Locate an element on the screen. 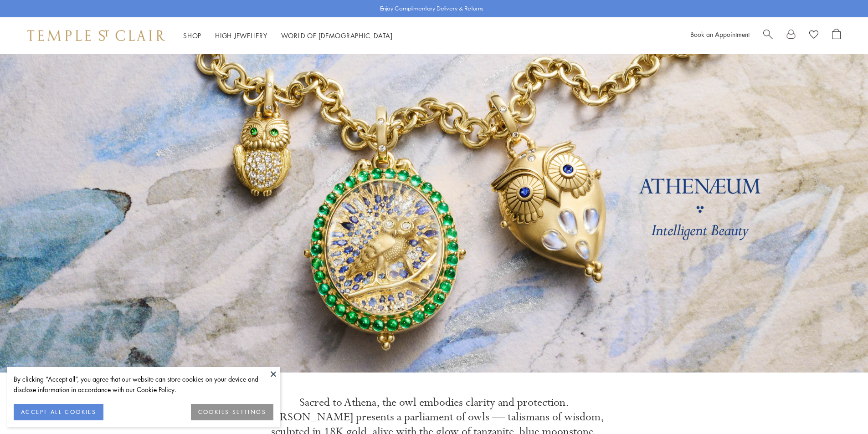  button: ACCEPT ALL COOKIES is located at coordinates (58, 412).